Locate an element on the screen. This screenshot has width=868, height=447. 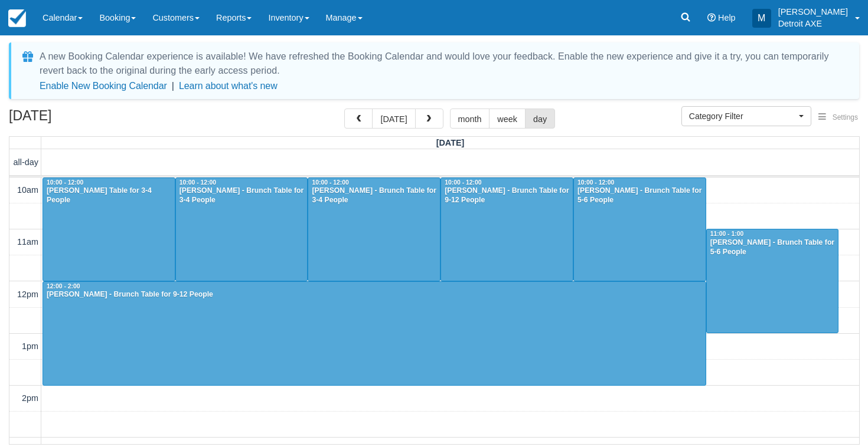
span: 11am is located at coordinates (28, 242).